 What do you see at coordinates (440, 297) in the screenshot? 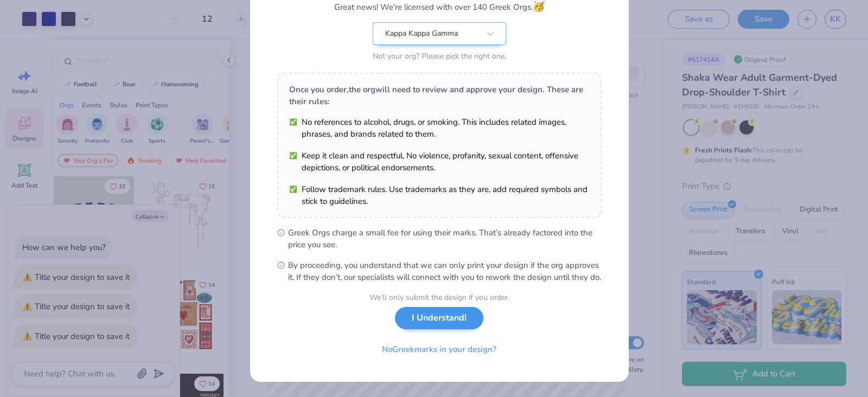
I see `div: We’ll only submit the design if you order.` at bounding box center [440, 297].